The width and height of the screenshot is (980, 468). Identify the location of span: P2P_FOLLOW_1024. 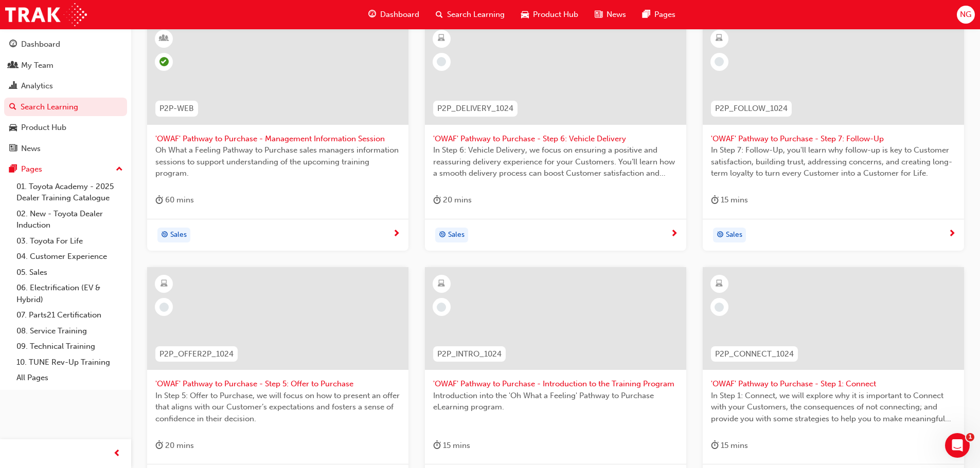
(751, 109).